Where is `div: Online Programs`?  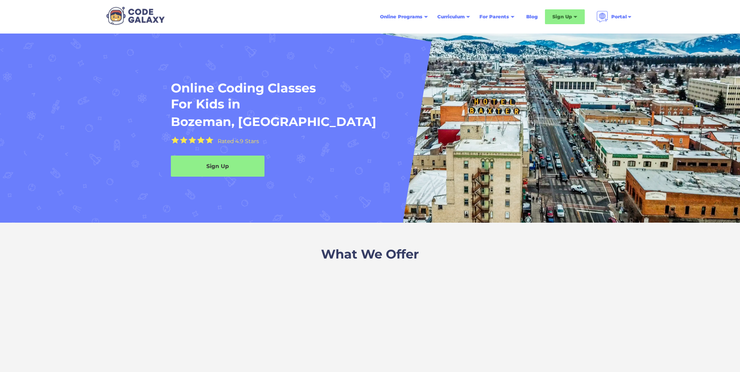
div: Online Programs is located at coordinates (401, 17).